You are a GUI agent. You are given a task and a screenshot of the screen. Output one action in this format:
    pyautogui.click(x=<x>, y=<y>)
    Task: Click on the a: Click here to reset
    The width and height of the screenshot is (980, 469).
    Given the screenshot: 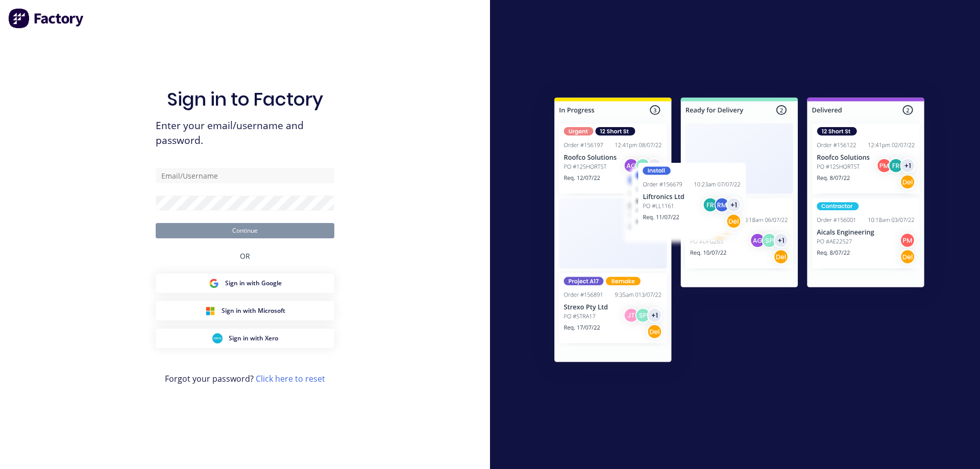 What is the action you would take?
    pyautogui.click(x=290, y=379)
    